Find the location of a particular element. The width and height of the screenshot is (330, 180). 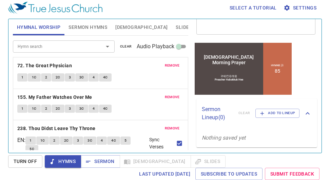

i: Nothing saved yet is located at coordinates (224, 138).